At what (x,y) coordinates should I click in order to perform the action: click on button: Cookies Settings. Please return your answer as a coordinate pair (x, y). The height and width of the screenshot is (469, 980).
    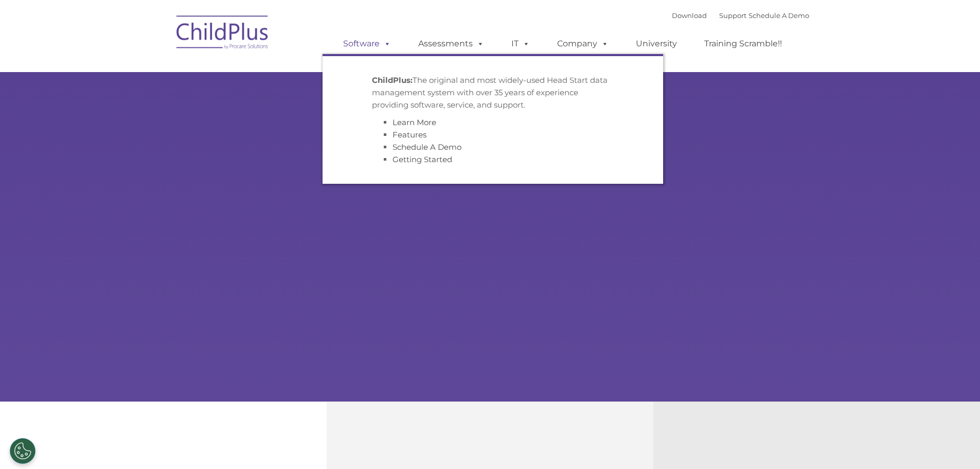
    Looking at the image, I should click on (23, 451).